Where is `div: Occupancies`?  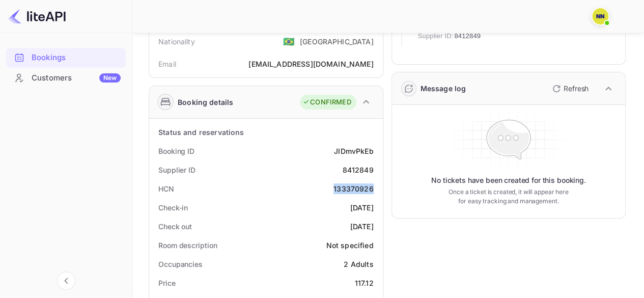 div: Occupancies is located at coordinates (180, 264).